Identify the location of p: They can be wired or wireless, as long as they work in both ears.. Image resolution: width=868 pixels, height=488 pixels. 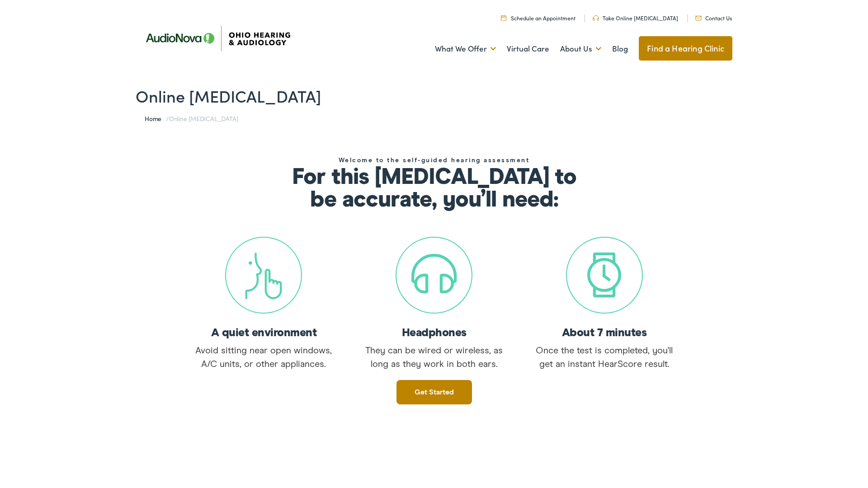
(434, 357).